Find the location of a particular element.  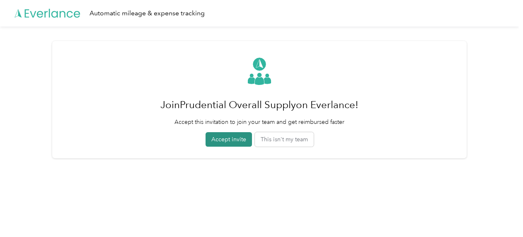

h1: Join Prudential Overall Supply on Everlance! is located at coordinates (259, 105).